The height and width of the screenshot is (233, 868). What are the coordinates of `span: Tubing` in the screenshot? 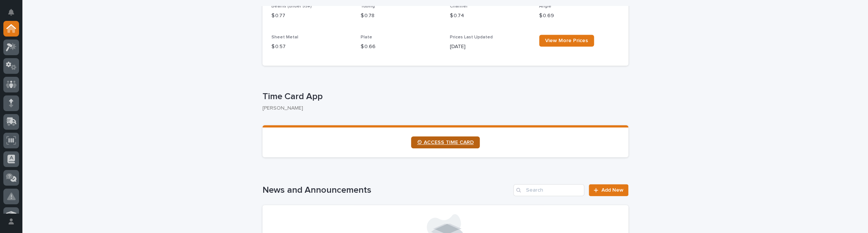 It's located at (368, 6).